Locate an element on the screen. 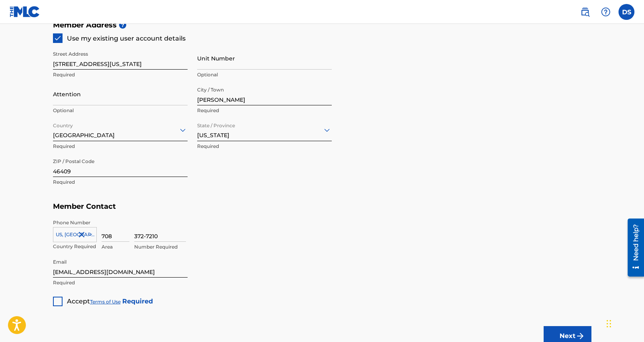 The width and height of the screenshot is (644, 342). h5: Member Address is located at coordinates (322, 25).